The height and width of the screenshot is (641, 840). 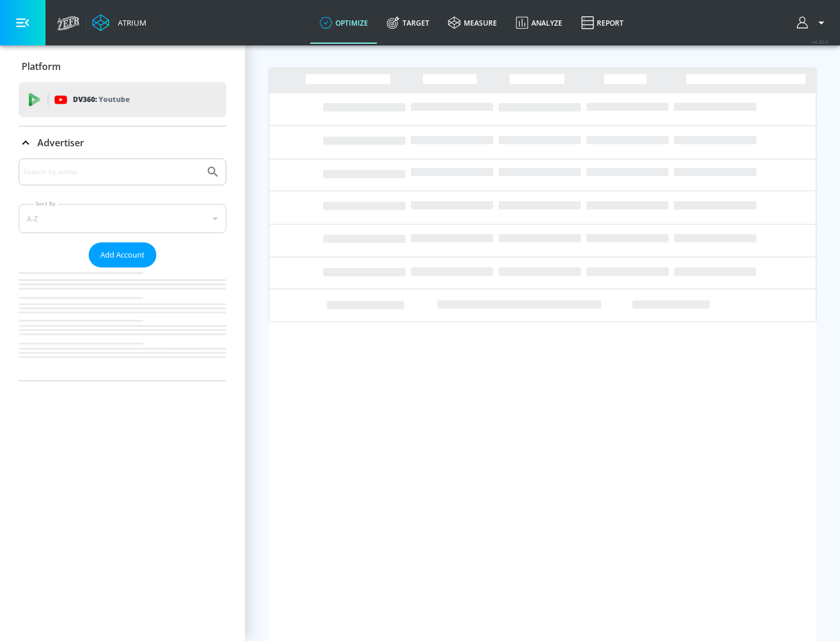 What do you see at coordinates (344, 23) in the screenshot?
I see `a: optimize` at bounding box center [344, 23].